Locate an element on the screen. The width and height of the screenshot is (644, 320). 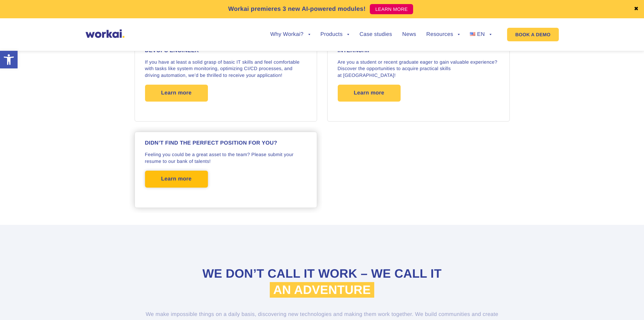
p: If you have at least a solid grasp of basic IT skills and feel comfortable with tasks like system... is located at coordinates (225, 69).